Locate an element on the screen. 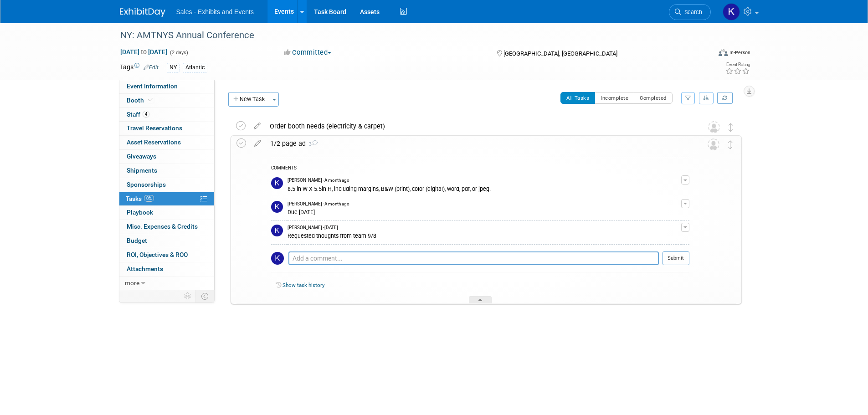  span: Misc. Expenses & Credits is located at coordinates (162, 226).